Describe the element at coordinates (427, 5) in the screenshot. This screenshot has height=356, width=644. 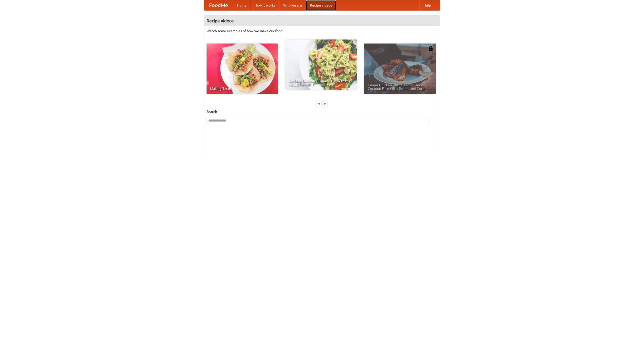
I see `a: Help` at that location.